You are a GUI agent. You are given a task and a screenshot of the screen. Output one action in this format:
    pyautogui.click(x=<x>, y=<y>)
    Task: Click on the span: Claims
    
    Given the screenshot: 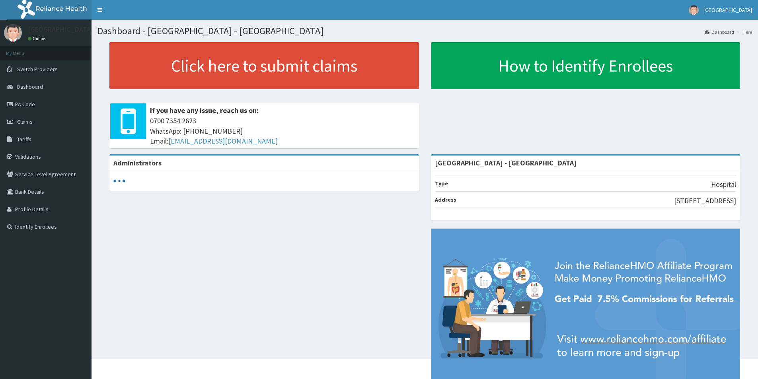 What is the action you would take?
    pyautogui.click(x=25, y=122)
    